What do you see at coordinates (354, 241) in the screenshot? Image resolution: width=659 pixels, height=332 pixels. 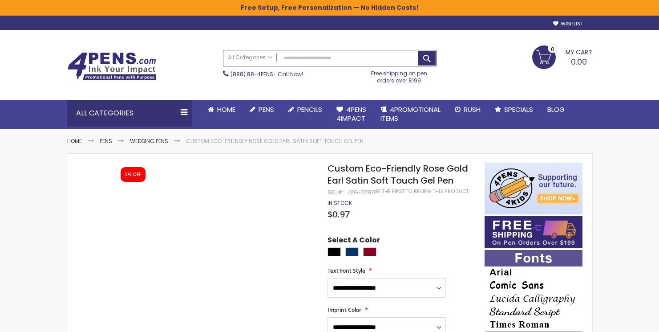 I see `span: Select A Color` at bounding box center [354, 241].